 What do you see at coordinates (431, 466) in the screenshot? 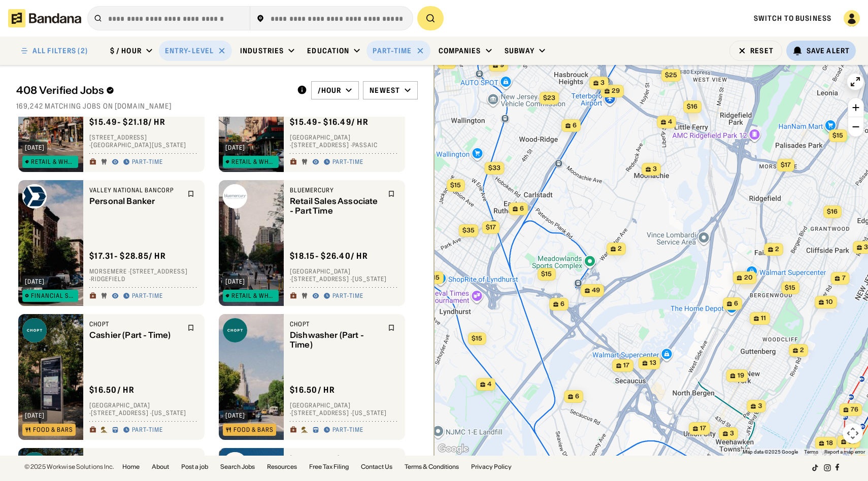
I see `a: Terms & Conditions` at bounding box center [431, 466].